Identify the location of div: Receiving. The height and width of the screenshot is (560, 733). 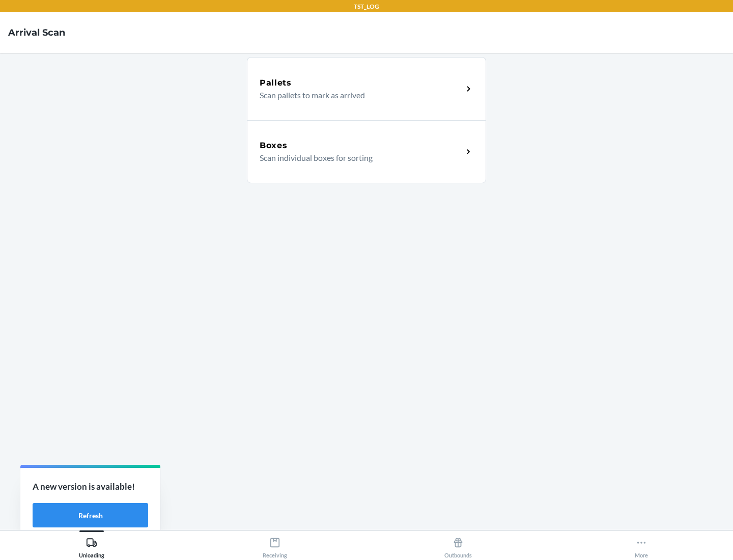
(275, 545).